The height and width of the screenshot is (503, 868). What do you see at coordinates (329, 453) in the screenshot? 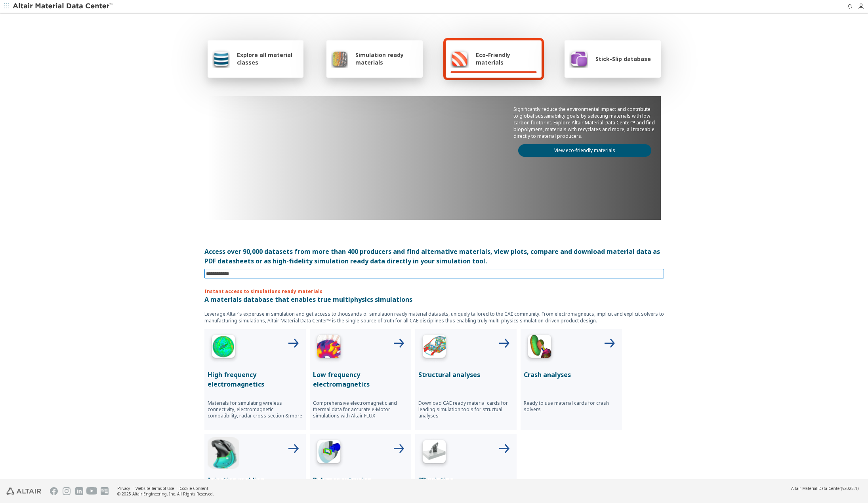
I see `img: Polymer Extrusion Icon` at bounding box center [329, 453].